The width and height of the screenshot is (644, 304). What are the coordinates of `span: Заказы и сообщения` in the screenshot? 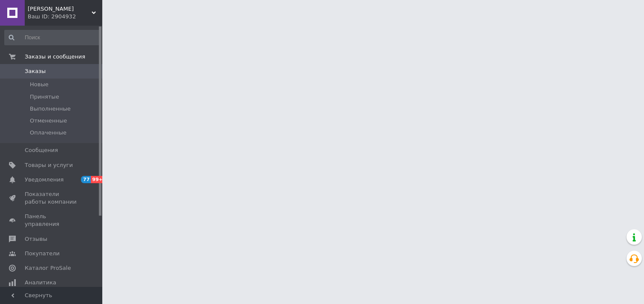 It's located at (55, 57).